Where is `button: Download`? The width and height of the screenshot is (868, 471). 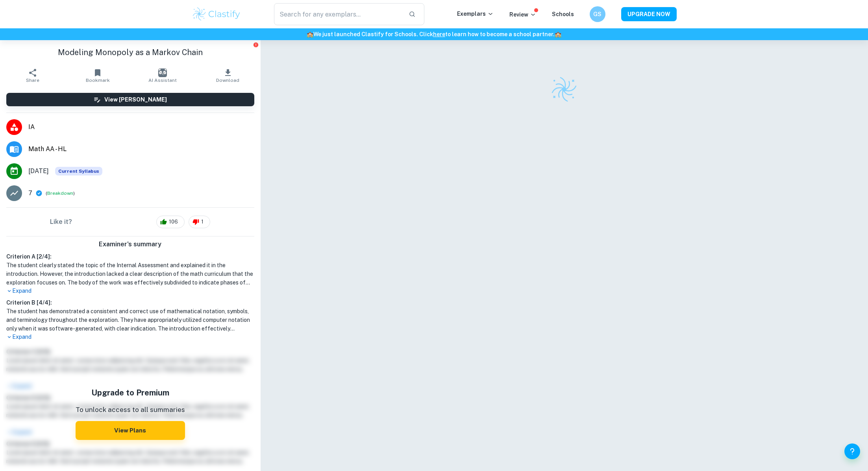 button: Download is located at coordinates (227, 76).